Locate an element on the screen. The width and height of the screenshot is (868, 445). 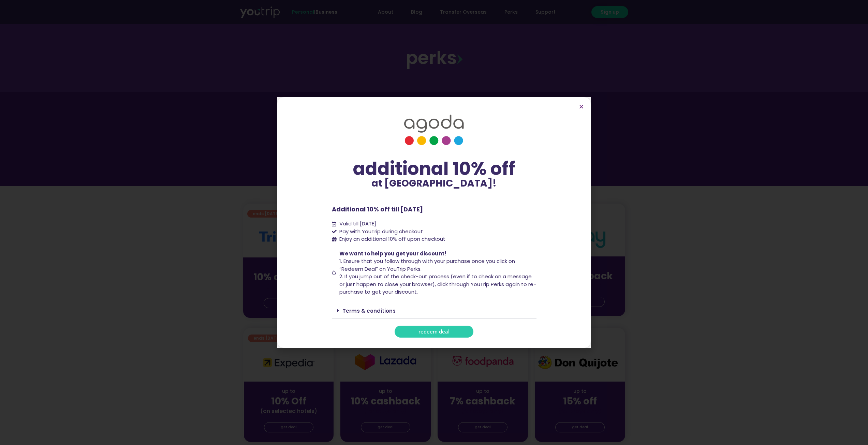
span: 1. Ensure that you follow through with your purchase once you click on “Redeem Deal” on YouTrip P... is located at coordinates (428, 265).